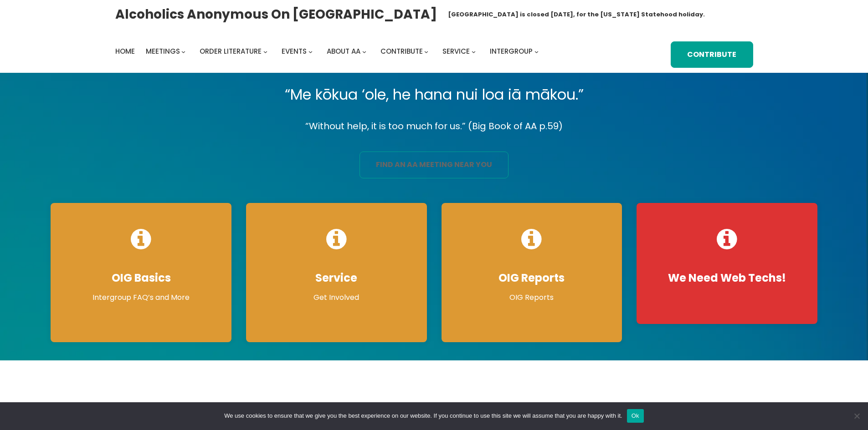 The image size is (868, 430). I want to click on a: Meetings, so click(162, 51).